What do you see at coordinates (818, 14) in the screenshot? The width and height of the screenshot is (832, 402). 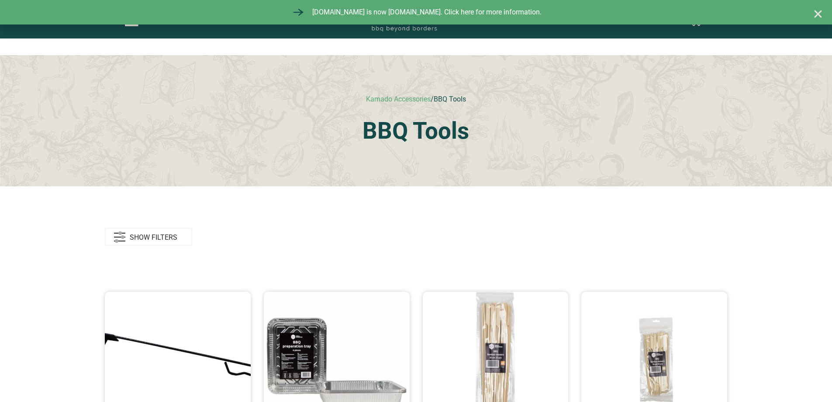 I see `a: Close` at bounding box center [818, 14].